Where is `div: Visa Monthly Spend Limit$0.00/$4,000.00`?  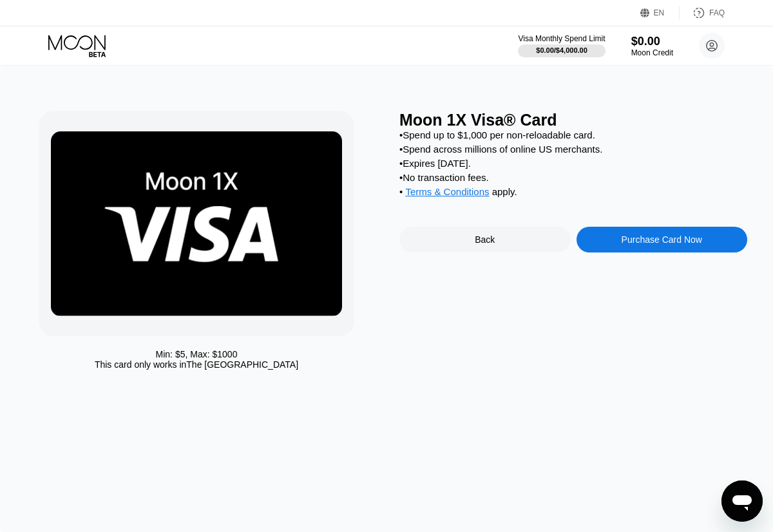 div: Visa Monthly Spend Limit$0.00/$4,000.00 is located at coordinates (561, 45).